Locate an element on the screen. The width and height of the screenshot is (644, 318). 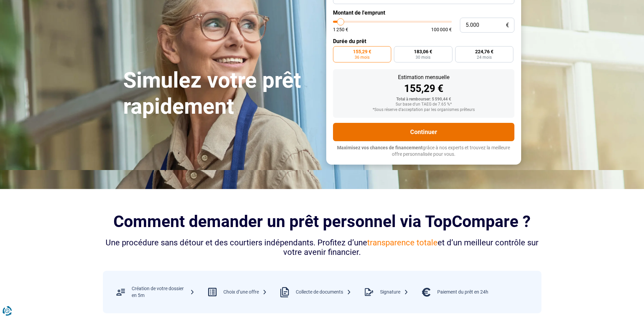
span: Maximisez vos chances de financement is located at coordinates (380, 147).